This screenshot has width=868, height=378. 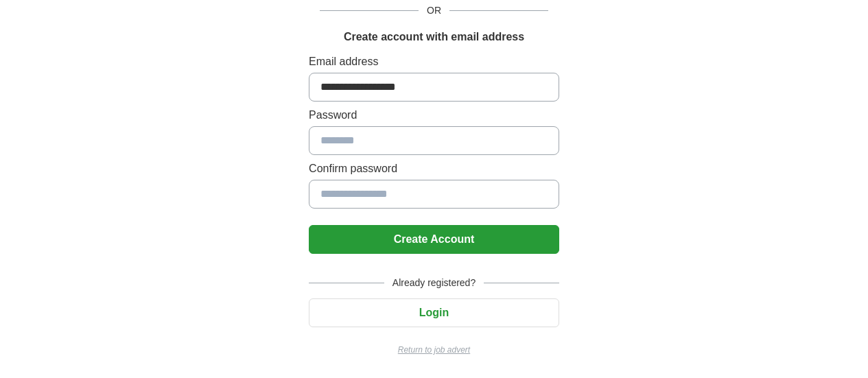 I want to click on button: Create Account, so click(x=434, y=239).